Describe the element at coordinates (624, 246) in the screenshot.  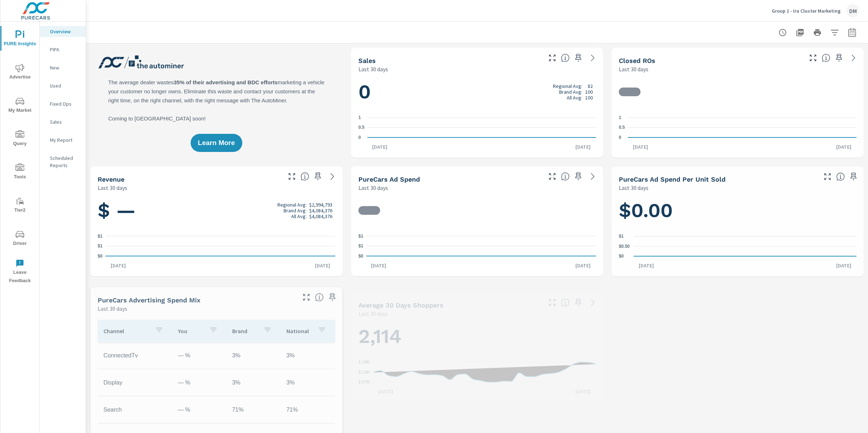
I see `text: $0.50` at that location.